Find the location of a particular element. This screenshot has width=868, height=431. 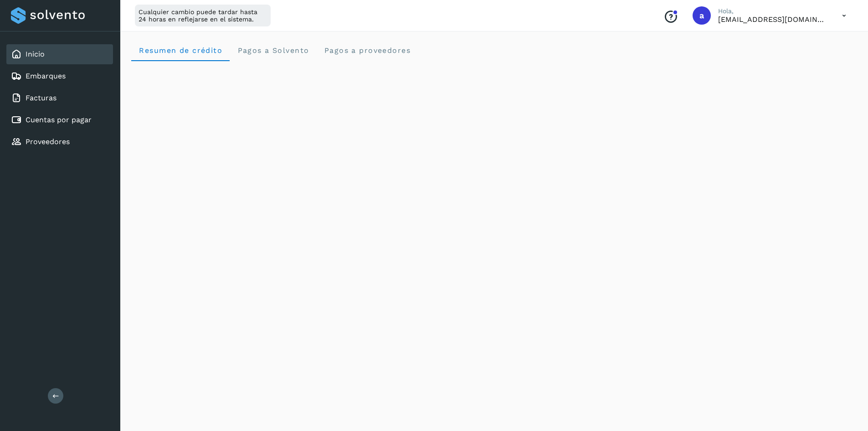

div: Cuentas por pagar is located at coordinates (60, 120).